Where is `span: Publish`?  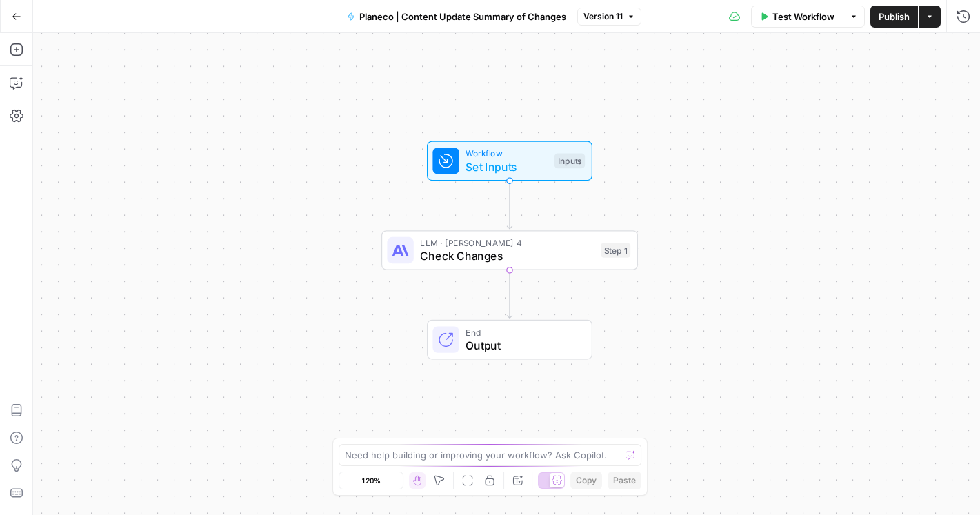
span: Publish is located at coordinates (894, 17).